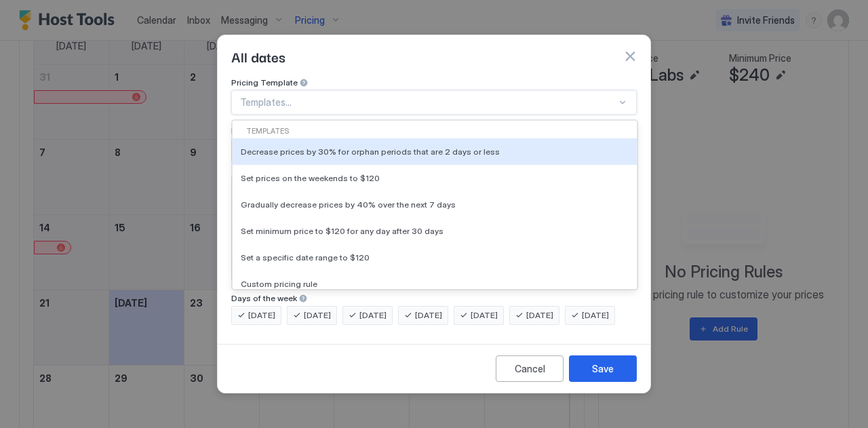  I want to click on span: Gradually decrease prices by 40% over the next 7 days, so click(348, 204).